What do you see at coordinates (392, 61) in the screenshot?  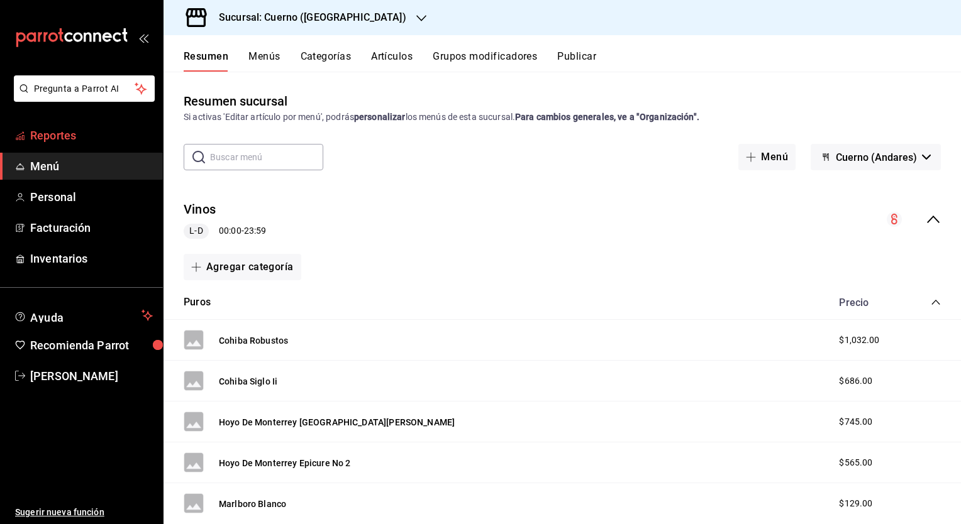 I see `button: Artículos` at bounding box center [392, 61].